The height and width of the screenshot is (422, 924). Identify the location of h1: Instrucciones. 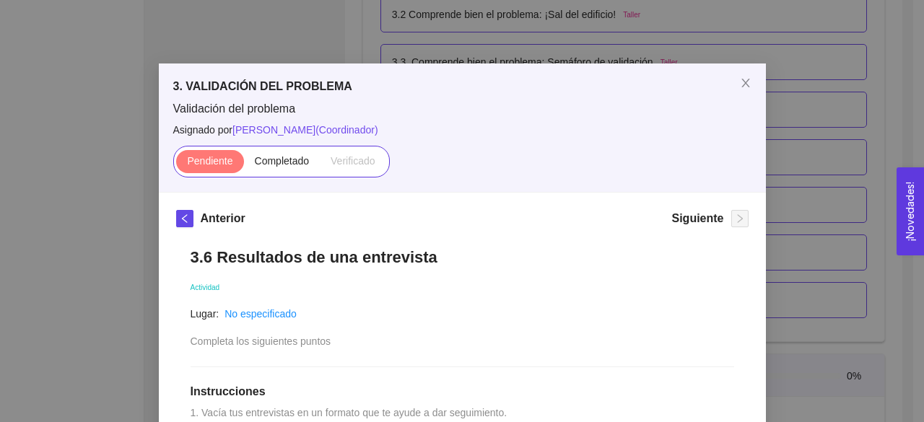
(462, 392).